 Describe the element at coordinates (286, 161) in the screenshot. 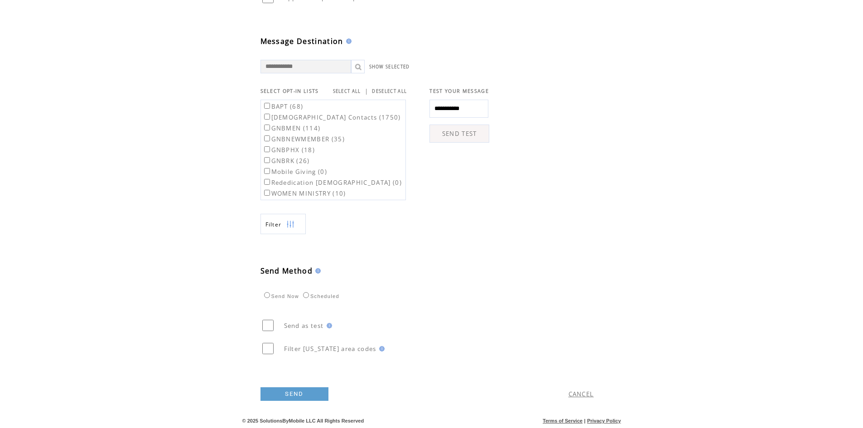

I see `label: GNBRK (26)` at that location.